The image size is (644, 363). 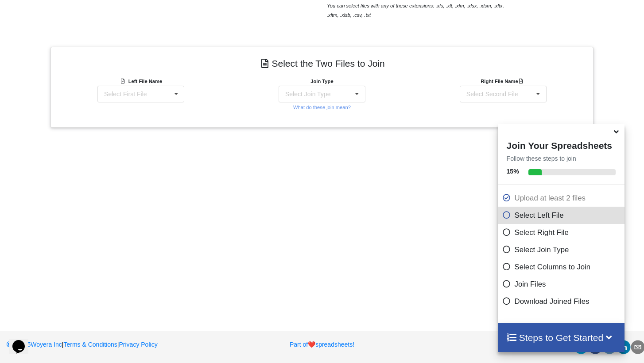 What do you see at coordinates (125, 94) in the screenshot?
I see `div: Select First File` at bounding box center [125, 94].